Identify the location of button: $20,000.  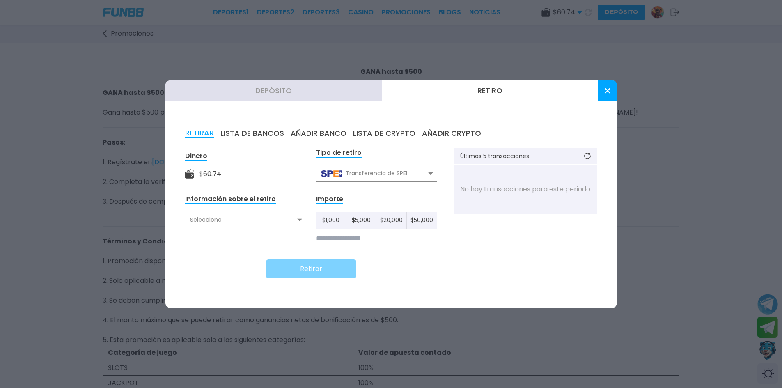
(392, 220).